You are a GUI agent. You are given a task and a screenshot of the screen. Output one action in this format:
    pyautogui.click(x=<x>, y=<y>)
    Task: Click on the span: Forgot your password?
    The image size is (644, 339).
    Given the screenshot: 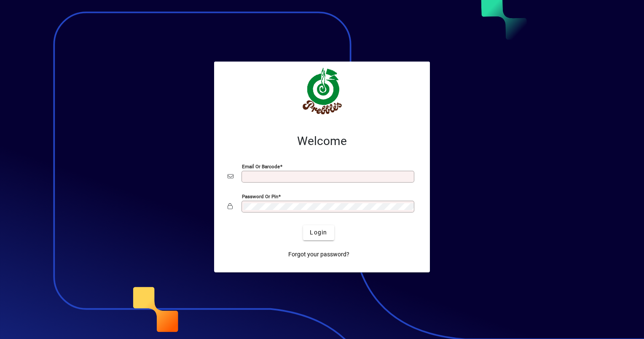 What is the action you would take?
    pyautogui.click(x=318, y=255)
    